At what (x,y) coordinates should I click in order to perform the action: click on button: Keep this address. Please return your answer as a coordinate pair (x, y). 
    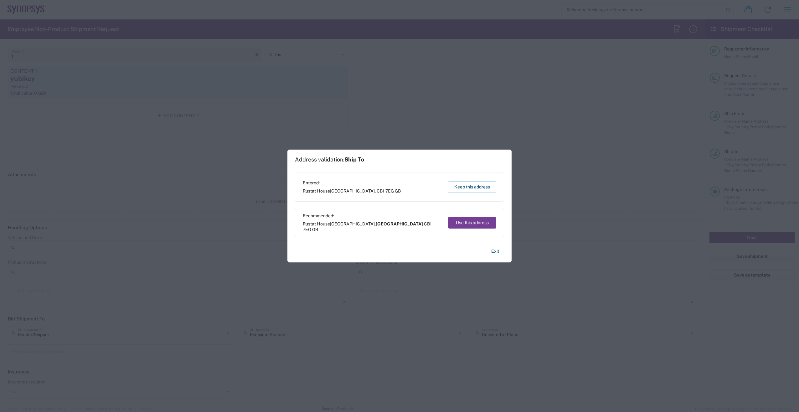
    Looking at the image, I should click on (472, 187).